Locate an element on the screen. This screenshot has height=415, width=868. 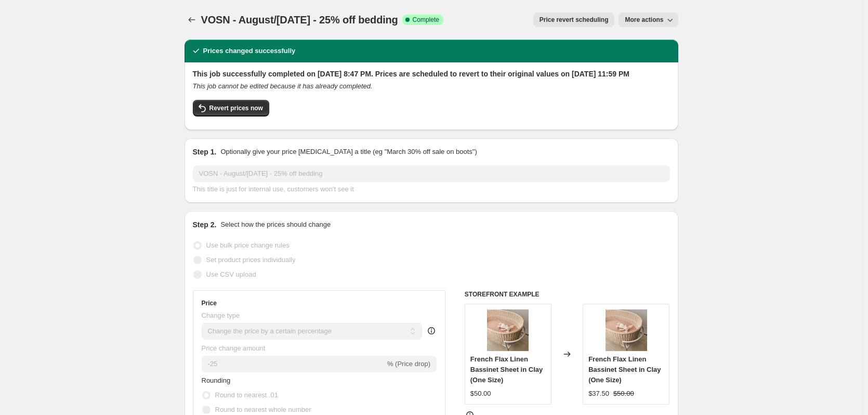
h3: Price is located at coordinates (209, 303).